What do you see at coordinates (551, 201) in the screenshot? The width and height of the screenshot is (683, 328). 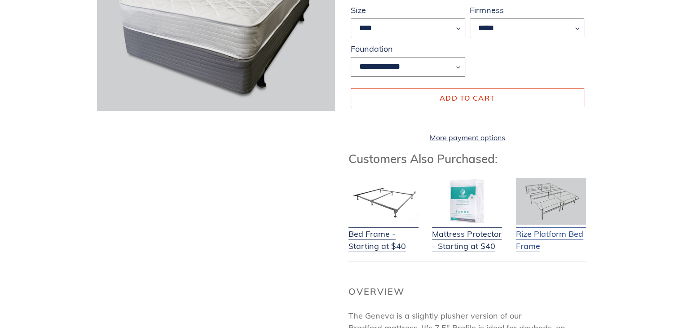 I see `img: Adjustable Base` at bounding box center [551, 201].